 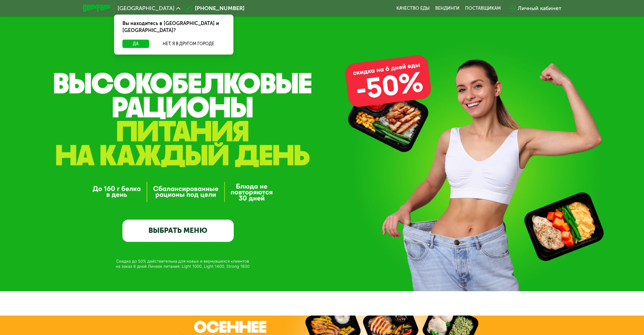 What do you see at coordinates (483, 8) in the screenshot?
I see `div: поставщикам` at bounding box center [483, 8].